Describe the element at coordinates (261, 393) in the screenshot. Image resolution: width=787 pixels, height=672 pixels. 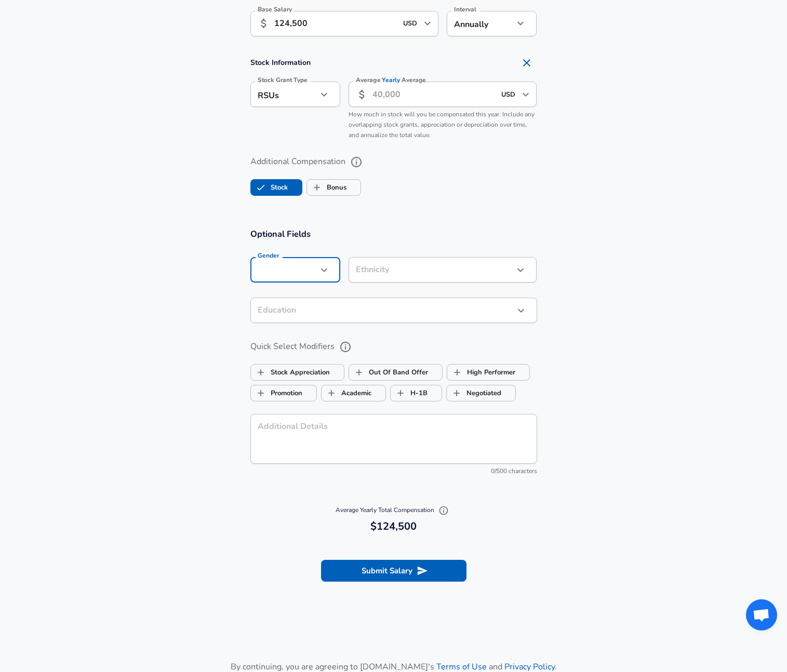
I see `span: Promotion` at that location.